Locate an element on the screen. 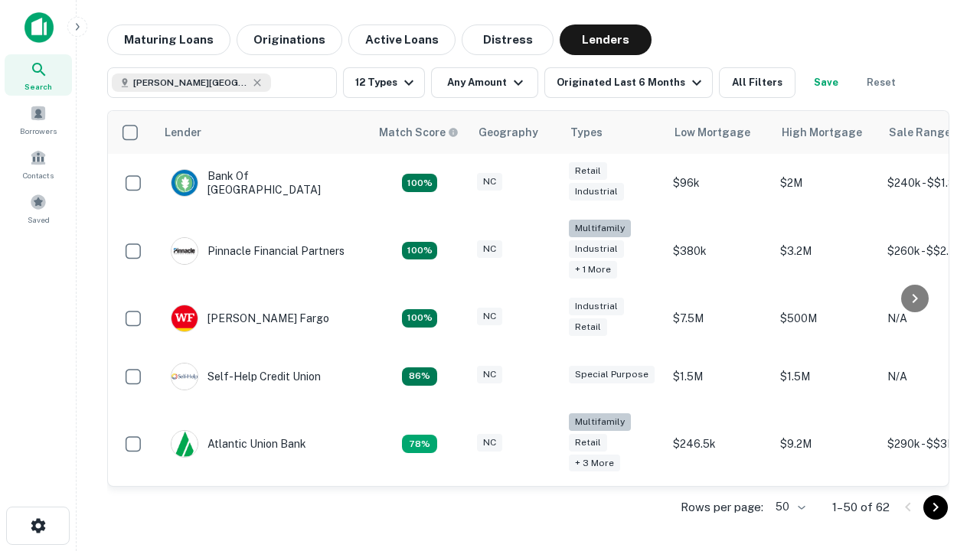  td: $7.5M is located at coordinates (718, 318).